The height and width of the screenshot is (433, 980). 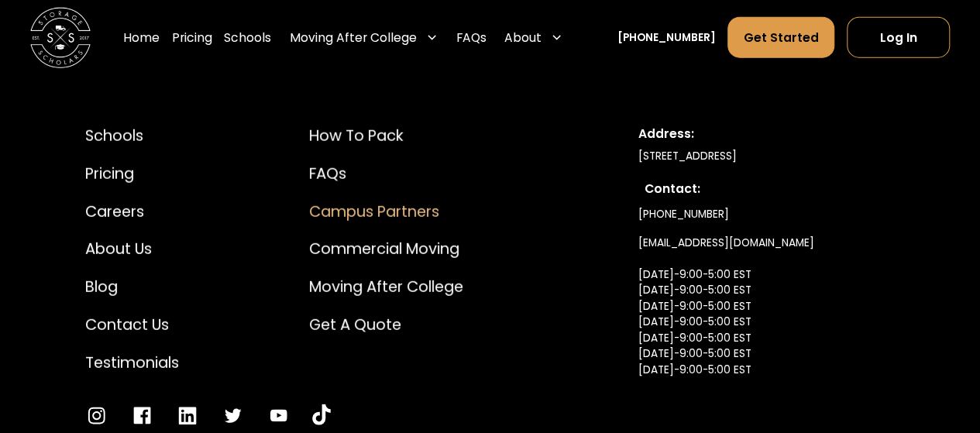 What do you see at coordinates (386, 324) in the screenshot?
I see `a: Get a Quote` at bounding box center [386, 324].